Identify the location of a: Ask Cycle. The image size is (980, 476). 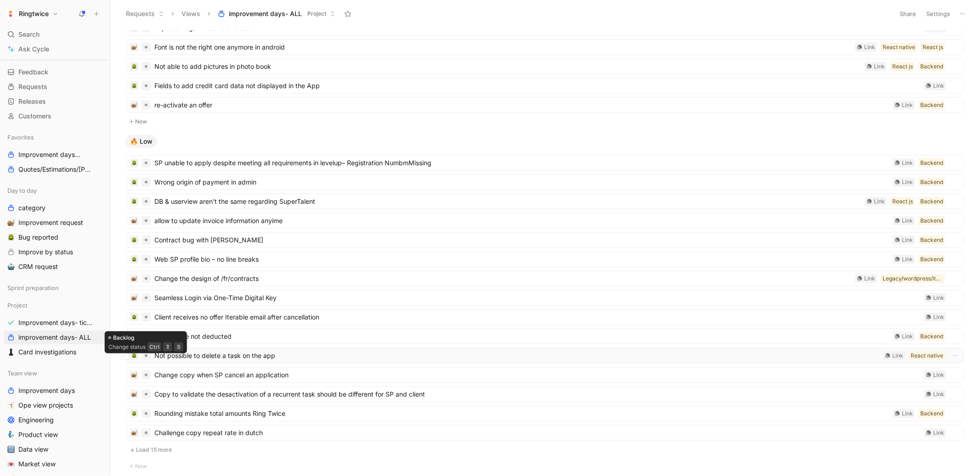
(55, 49).